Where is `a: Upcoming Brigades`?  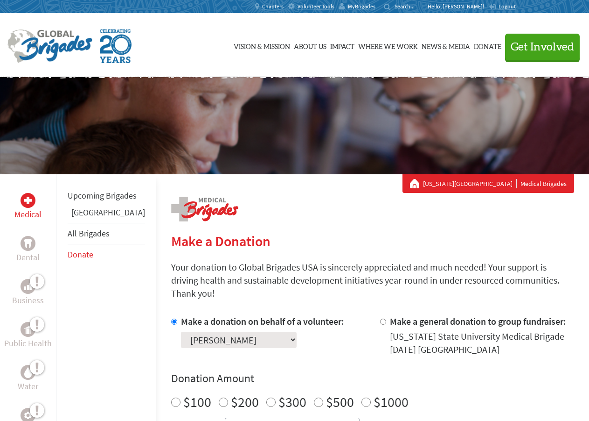 a: Upcoming Brigades is located at coordinates (102, 195).